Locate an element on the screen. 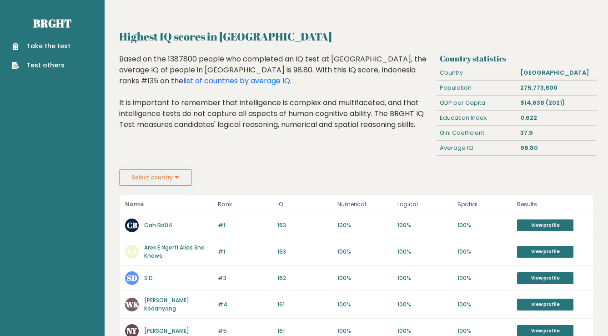  div: Population is located at coordinates (476, 88).